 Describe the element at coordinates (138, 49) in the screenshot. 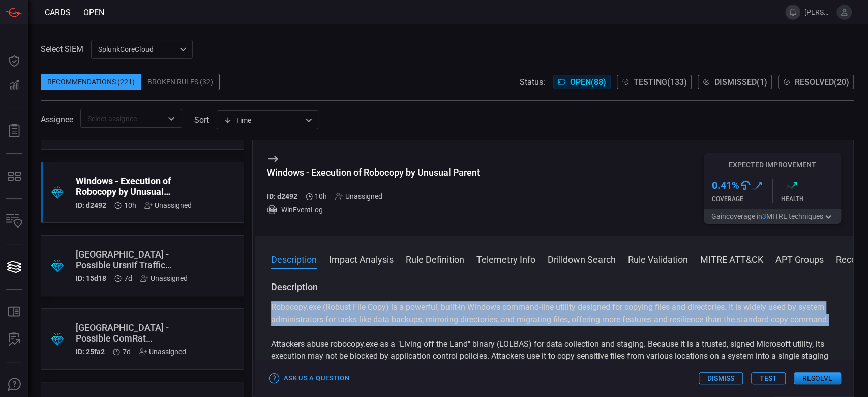

I see `p: SplunkCoreCloud` at that location.